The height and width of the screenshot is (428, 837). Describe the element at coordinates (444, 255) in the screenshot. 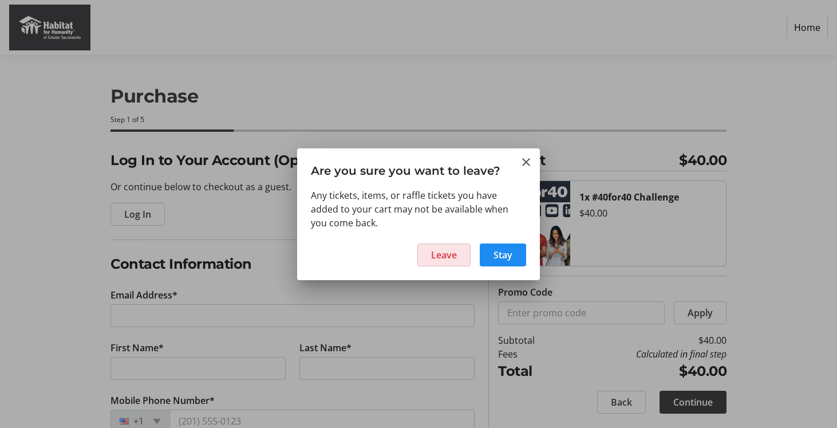

I see `span: Leave` at that location.